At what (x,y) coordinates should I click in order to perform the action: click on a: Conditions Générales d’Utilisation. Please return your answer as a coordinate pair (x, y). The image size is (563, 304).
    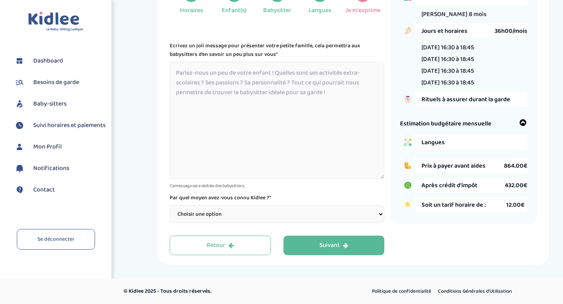
    Looking at the image, I should click on (474, 292).